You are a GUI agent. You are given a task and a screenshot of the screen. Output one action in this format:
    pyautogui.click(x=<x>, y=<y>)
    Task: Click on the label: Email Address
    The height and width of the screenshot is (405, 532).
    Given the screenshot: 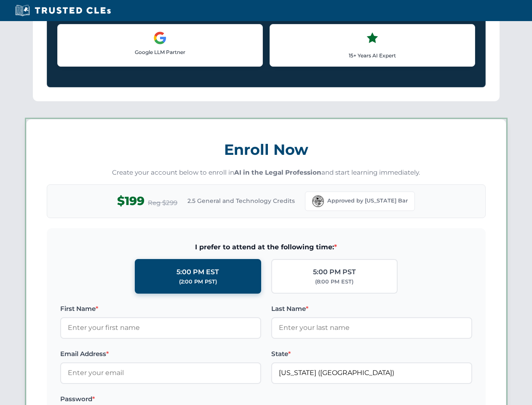 What is the action you would take?
    pyautogui.click(x=160, y=354)
    